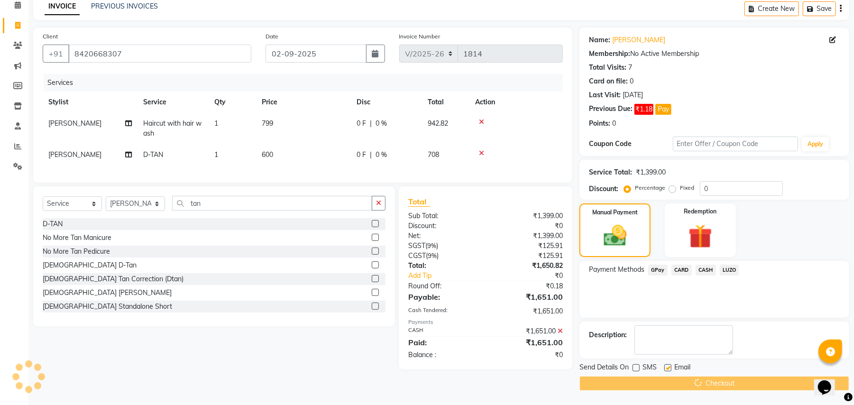 The width and height of the screenshot is (854, 405). What do you see at coordinates (153, 155) in the screenshot?
I see `span: D-TAN` at bounding box center [153, 155].